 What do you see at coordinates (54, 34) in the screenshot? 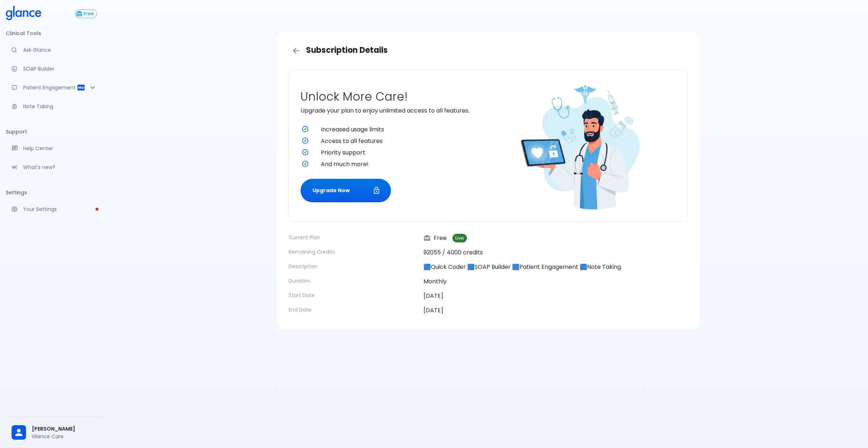
I see `li: Clinical Tools` at bounding box center [54, 34].